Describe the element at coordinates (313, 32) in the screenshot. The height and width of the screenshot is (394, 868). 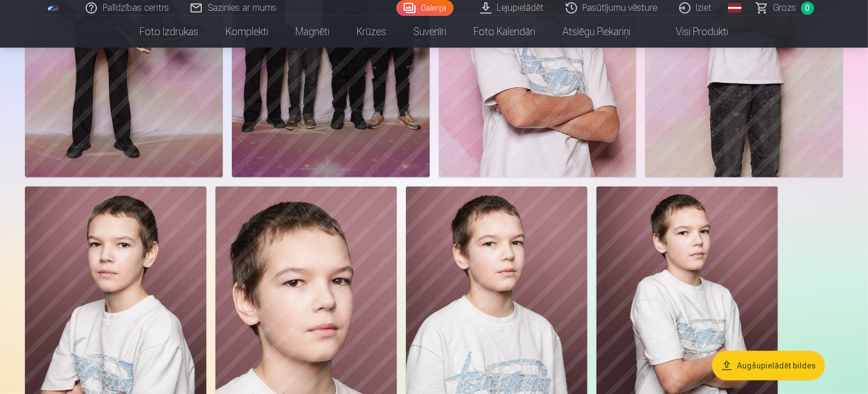
I see `a: Magnēti` at that location.